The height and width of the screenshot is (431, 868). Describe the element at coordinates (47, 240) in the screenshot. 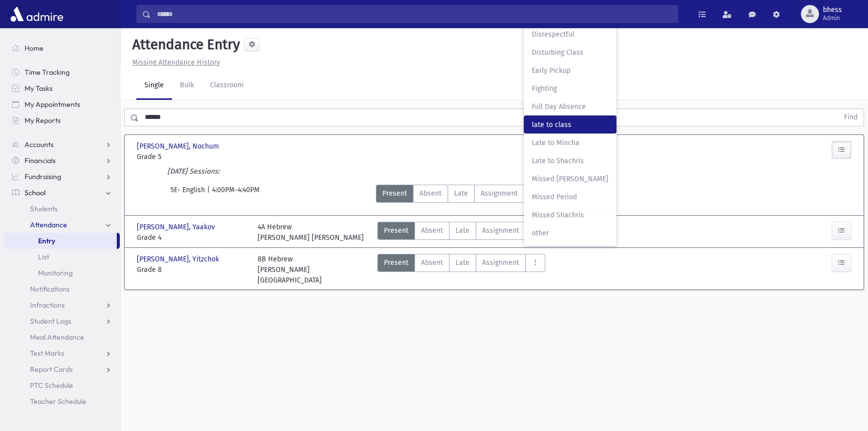

I see `span: Entry` at that location.